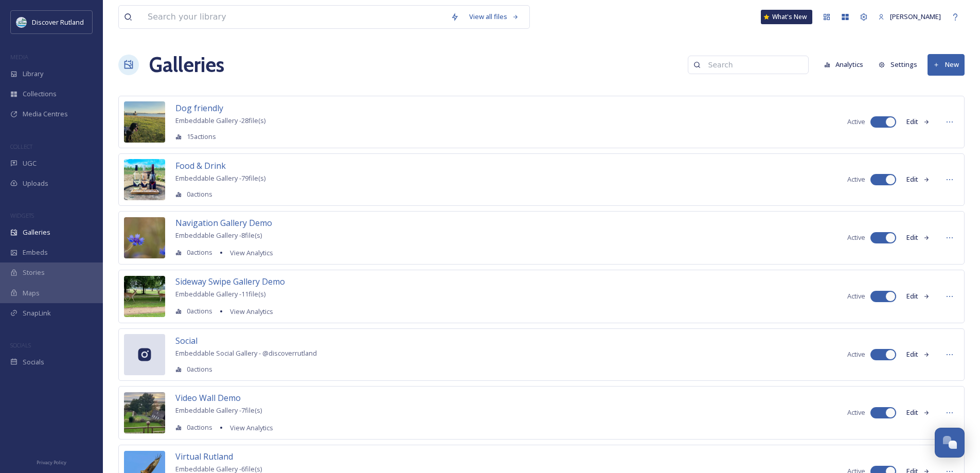 The height and width of the screenshot is (473, 980). I want to click on img: mostlyfoodandtravel-17937871265312369.jpg, so click(144, 413).